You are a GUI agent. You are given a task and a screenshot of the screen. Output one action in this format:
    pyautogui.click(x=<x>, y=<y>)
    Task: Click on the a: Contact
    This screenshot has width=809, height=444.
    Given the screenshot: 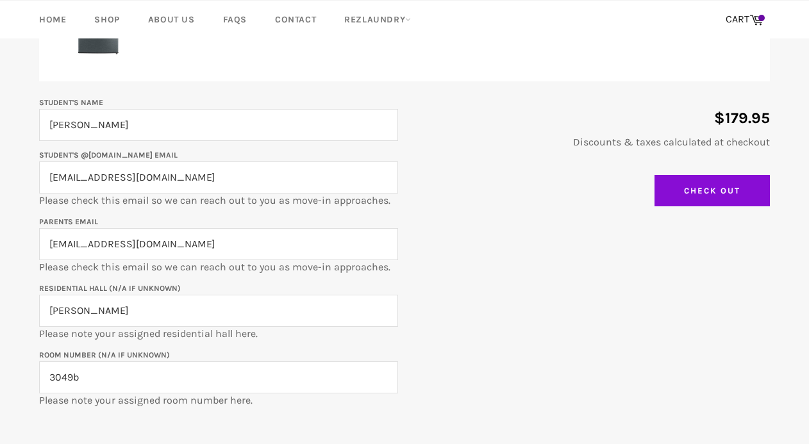 What is the action you would take?
    pyautogui.click(x=295, y=19)
    